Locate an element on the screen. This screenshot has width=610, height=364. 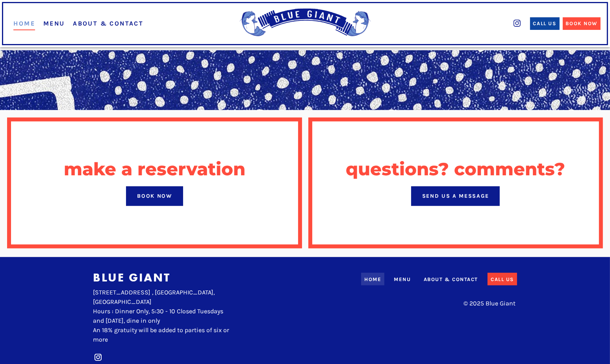
span: © 2025 Blue Giant is located at coordinates (489, 303).